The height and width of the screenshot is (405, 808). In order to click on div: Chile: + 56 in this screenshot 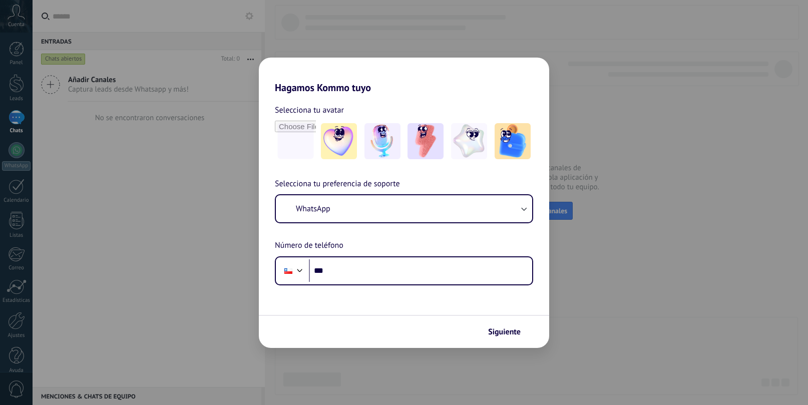, I will do `click(288, 271)`.